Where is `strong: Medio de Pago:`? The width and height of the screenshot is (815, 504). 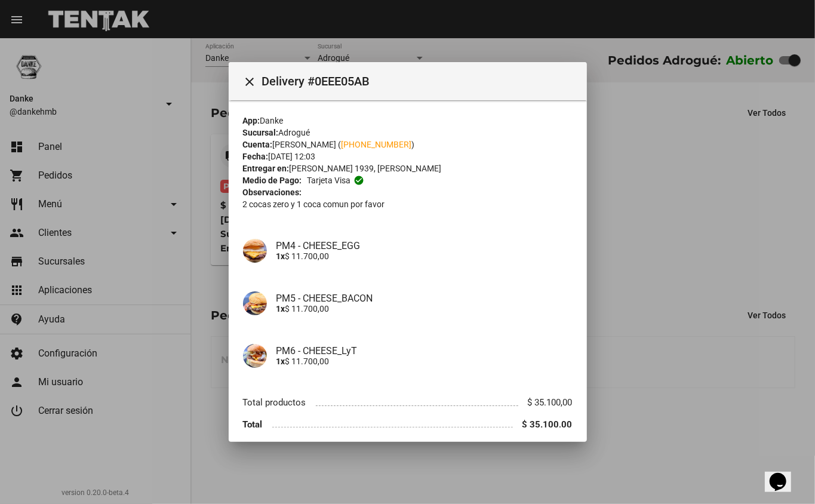 strong: Medio de Pago: is located at coordinates (272, 180).